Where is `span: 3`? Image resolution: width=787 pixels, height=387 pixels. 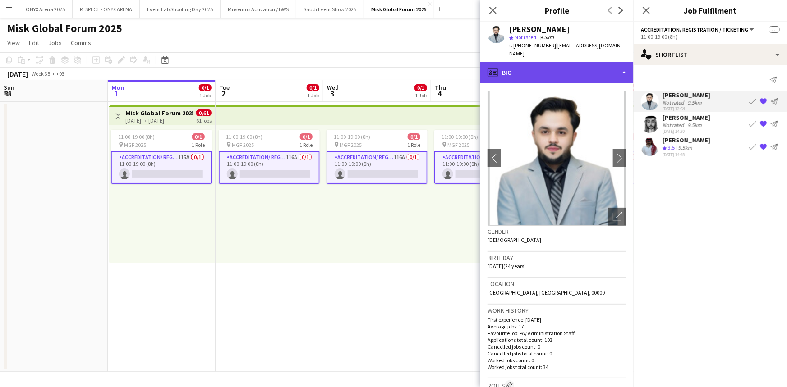 span: 3 is located at coordinates (332, 93).